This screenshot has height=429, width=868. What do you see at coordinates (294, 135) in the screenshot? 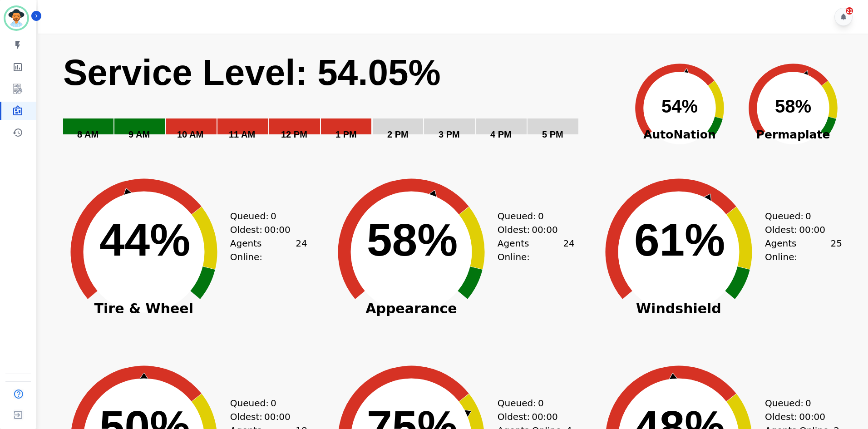
I see `text: 12 PM` at bounding box center [294, 135].